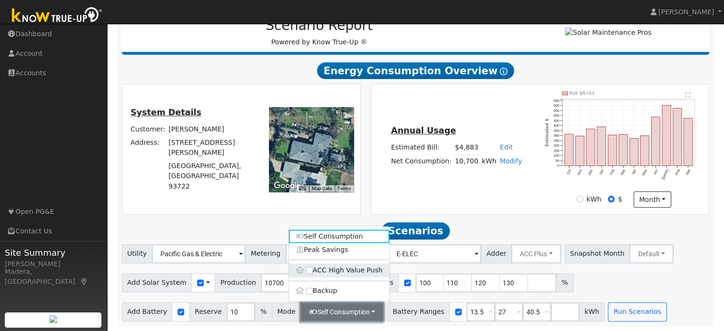 The image size is (724, 331). I want to click on text: Mar, so click(623, 172).